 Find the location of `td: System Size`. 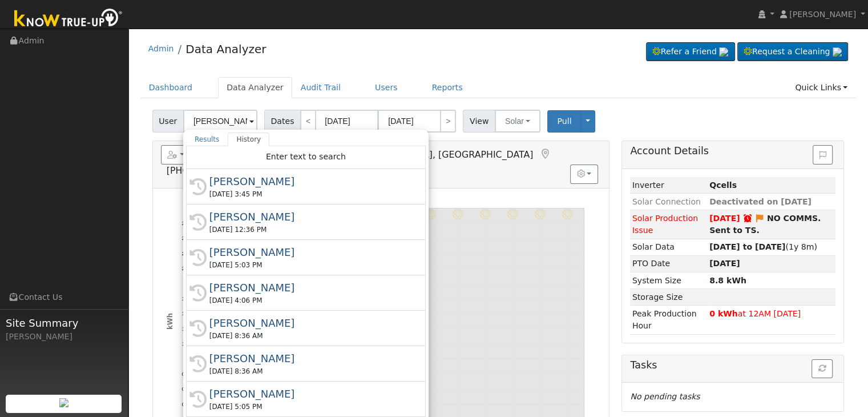

td: System Size is located at coordinates (668, 280).